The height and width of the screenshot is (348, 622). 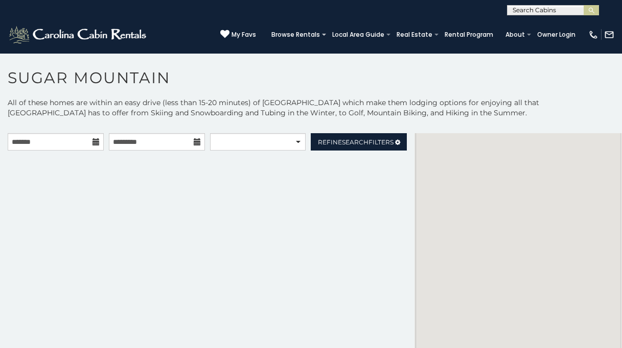 I want to click on a: Real Estate, so click(x=414, y=35).